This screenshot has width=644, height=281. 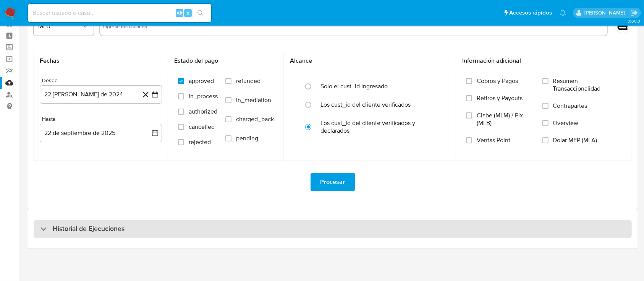 What do you see at coordinates (200, 13) in the screenshot?
I see `button: search-icon` at bounding box center [200, 13].